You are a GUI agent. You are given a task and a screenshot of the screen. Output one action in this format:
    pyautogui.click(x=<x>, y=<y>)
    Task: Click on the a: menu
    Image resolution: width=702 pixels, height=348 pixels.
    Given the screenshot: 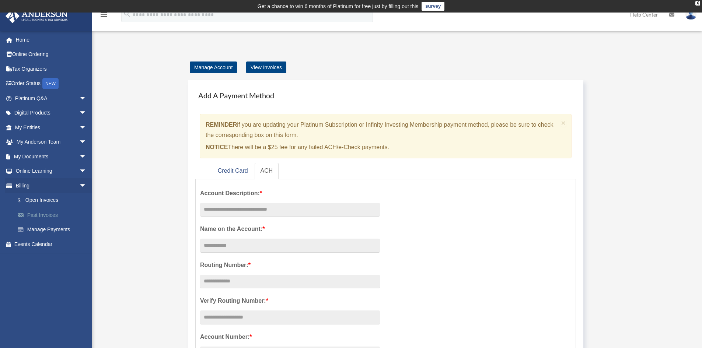 What is the action you would take?
    pyautogui.click(x=104, y=16)
    